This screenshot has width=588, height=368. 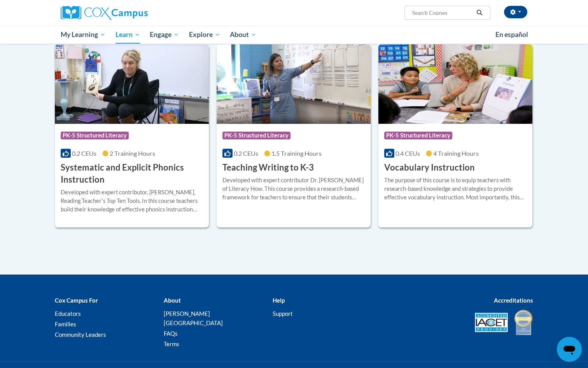 What do you see at coordinates (132, 136) in the screenshot?
I see `a: Course LogoPK-5 Structured Literacy0.2 CEUs2 Training Hours Systematic and Explicit Phonics Instr...` at bounding box center [132, 136].